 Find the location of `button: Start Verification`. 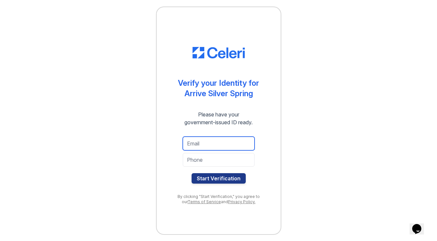

button: Start Verification is located at coordinates (219, 179).